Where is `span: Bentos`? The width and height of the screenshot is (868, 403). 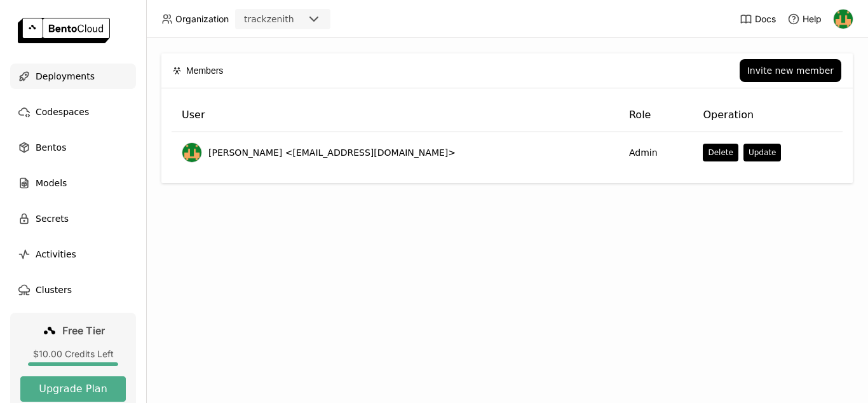 span: Bentos is located at coordinates (50, 147).